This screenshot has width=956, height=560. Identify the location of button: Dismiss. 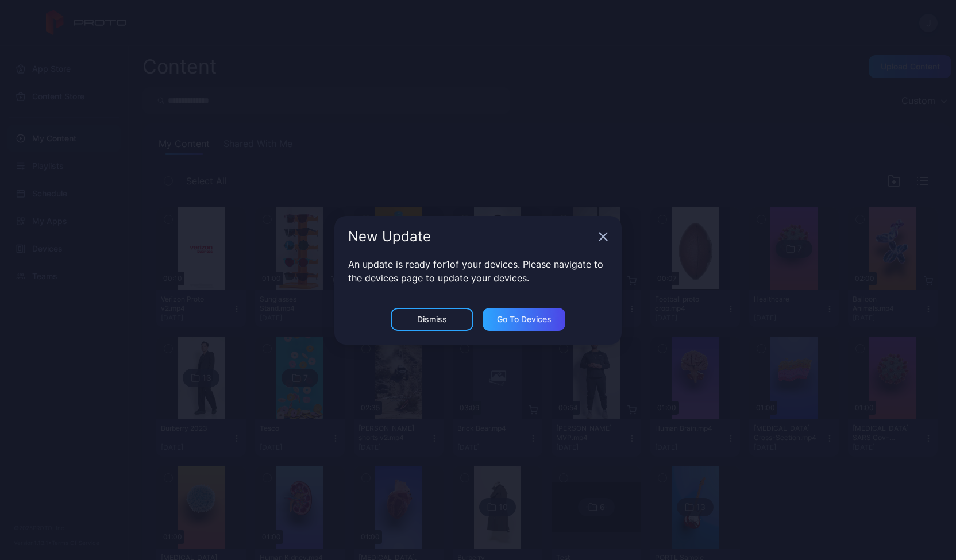
(432, 319).